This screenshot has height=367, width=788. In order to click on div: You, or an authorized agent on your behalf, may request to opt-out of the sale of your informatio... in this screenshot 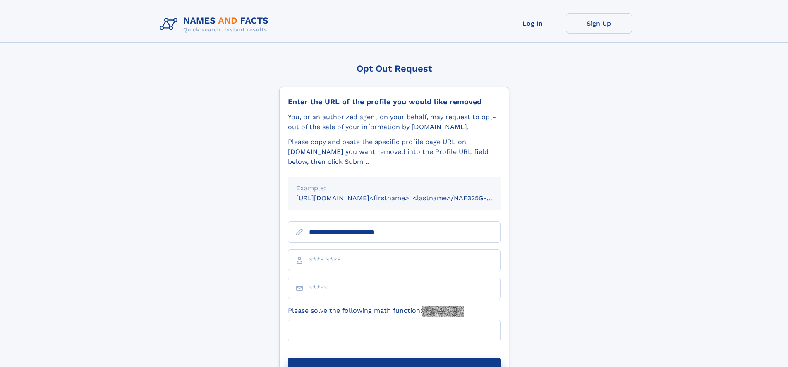, I will do `click(394, 122)`.